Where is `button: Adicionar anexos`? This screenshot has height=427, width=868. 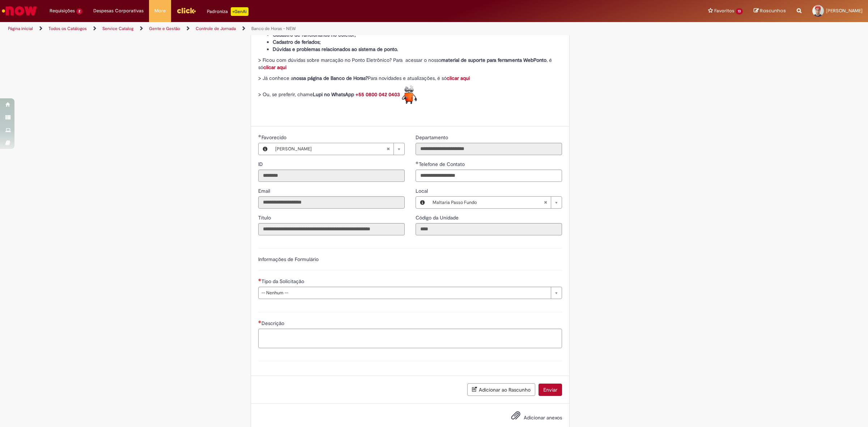
button: Adicionar anexos is located at coordinates (516, 418).